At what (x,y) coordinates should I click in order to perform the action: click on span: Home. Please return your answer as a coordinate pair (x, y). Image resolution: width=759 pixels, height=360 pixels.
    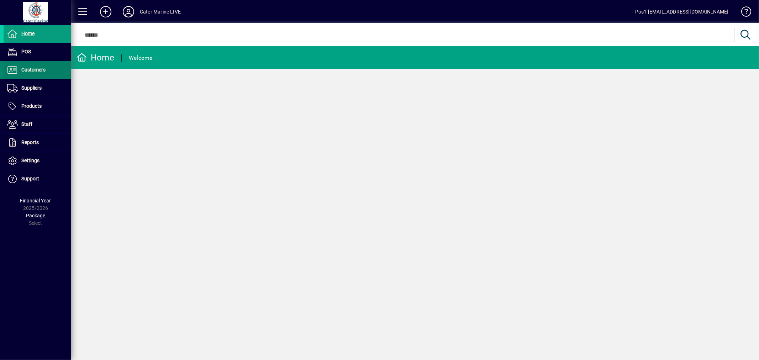
    Looking at the image, I should click on (28, 33).